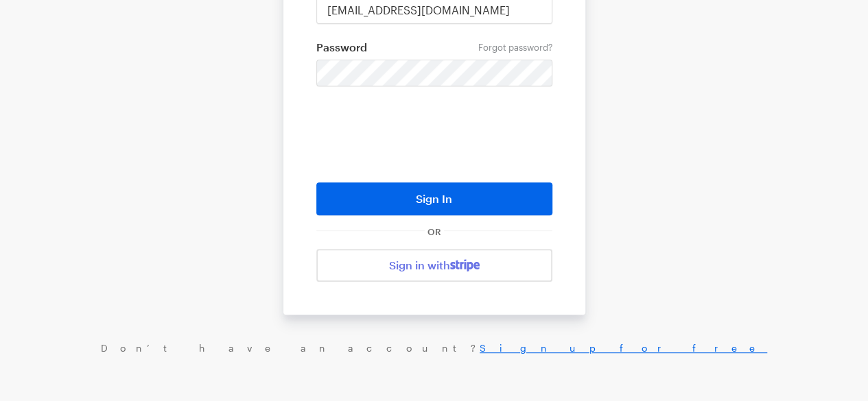 This screenshot has height=401, width=868. What do you see at coordinates (434, 47) in the screenshot?
I see `label: Password` at bounding box center [434, 47].